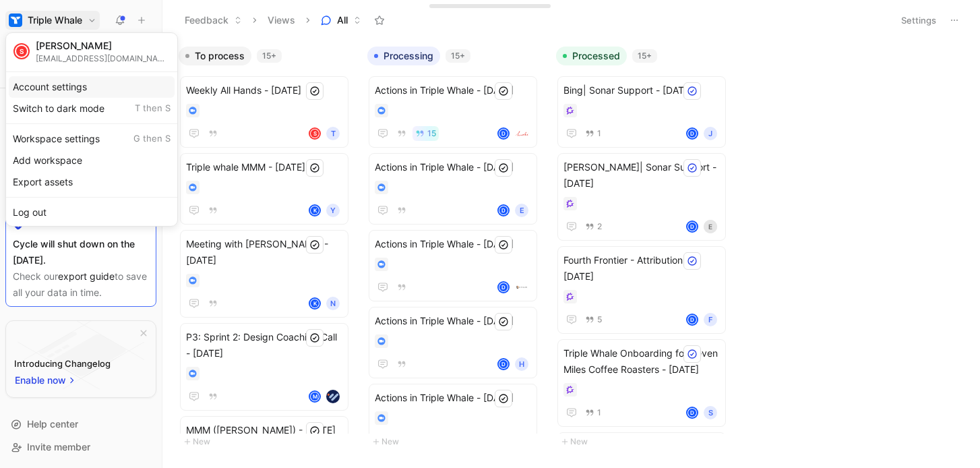 The width and height of the screenshot is (980, 468). Describe the element at coordinates (152, 139) in the screenshot. I see `span: G then S` at that location.